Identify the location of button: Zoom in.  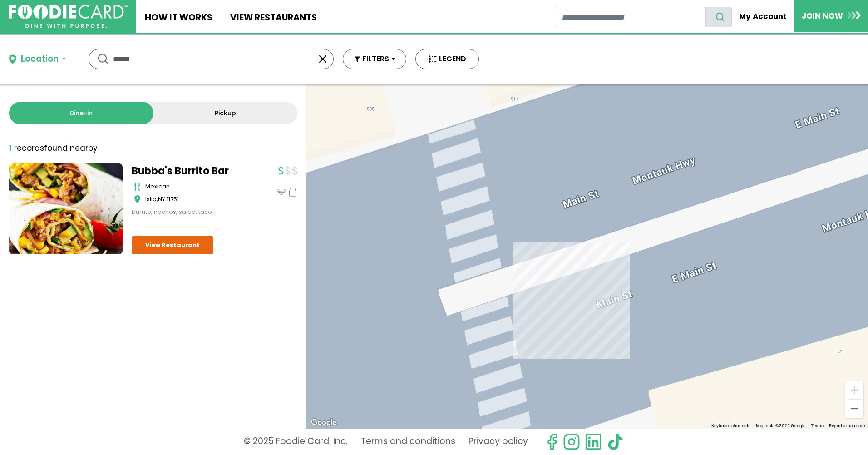
(854, 390).